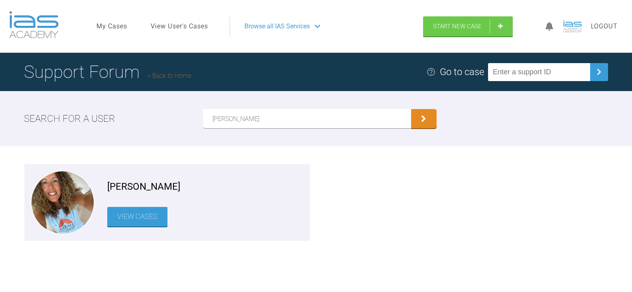 This screenshot has height=292, width=632. I want to click on h1: Support Forum, so click(108, 72).